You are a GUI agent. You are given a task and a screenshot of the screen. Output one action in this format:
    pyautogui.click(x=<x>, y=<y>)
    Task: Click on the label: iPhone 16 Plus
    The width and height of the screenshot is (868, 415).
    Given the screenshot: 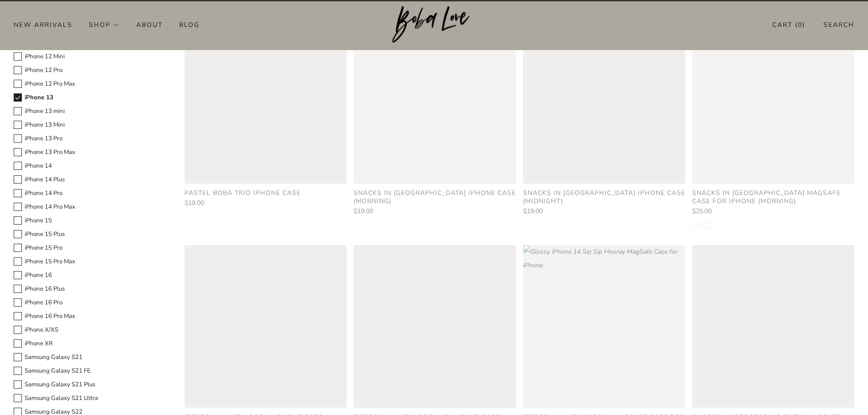 What is the action you would take?
    pyautogui.click(x=92, y=289)
    